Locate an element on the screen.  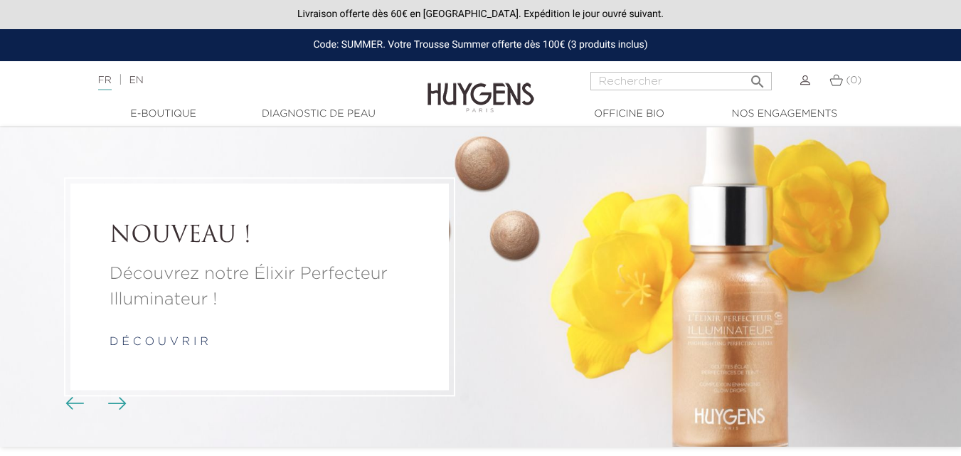
a: NOUVEAU ! is located at coordinates (260, 237).